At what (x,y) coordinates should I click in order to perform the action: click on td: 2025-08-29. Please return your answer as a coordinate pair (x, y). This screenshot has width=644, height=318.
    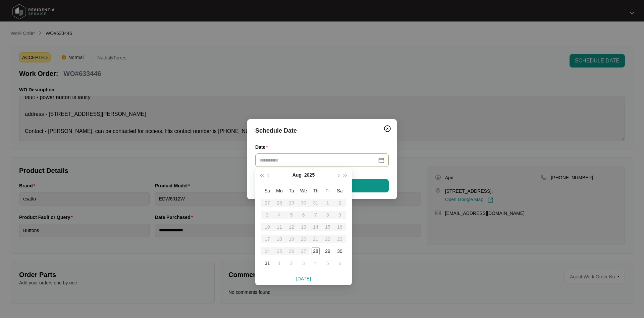
    Looking at the image, I should click on (327, 251).